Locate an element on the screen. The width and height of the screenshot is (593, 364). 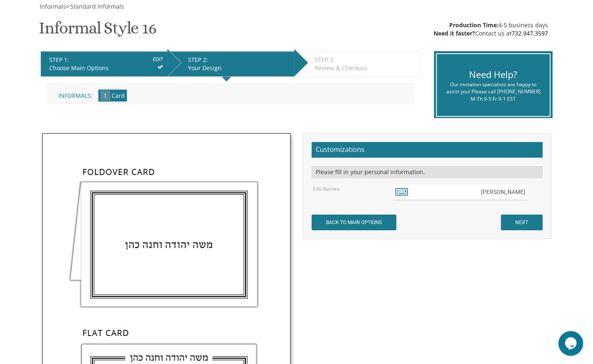
div: STEP 3: is located at coordinates (365, 60).